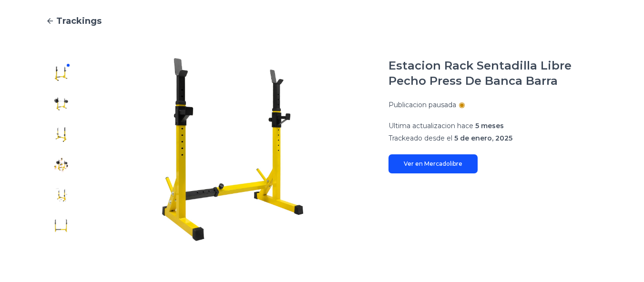  I want to click on a: Trackings, so click(322, 21).